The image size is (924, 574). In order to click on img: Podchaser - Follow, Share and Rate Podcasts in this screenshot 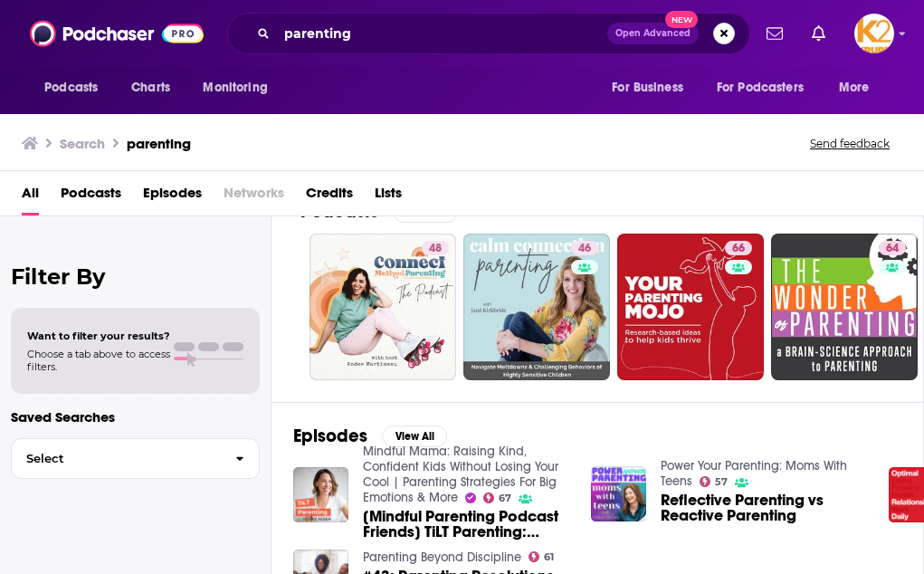, I will do `click(117, 34)`.